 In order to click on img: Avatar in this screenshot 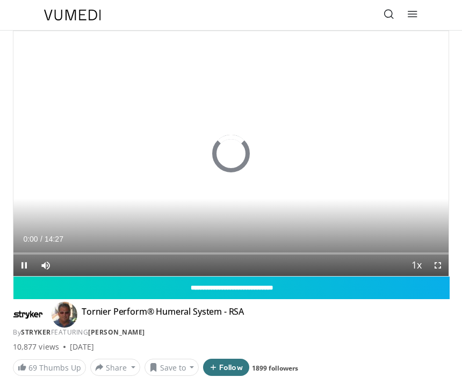, I will do `click(64, 315)`.